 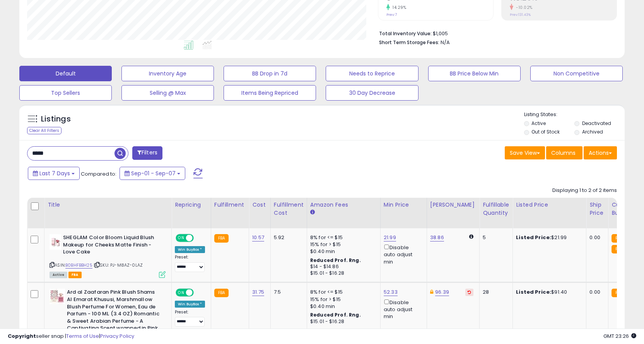 What do you see at coordinates (56, 119) in the screenshot?
I see `h5: Listings` at bounding box center [56, 119].